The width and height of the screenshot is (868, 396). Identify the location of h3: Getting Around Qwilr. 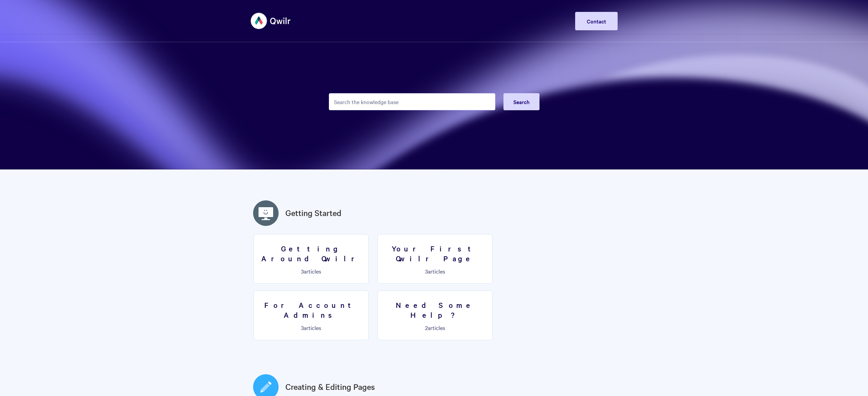
(311, 253).